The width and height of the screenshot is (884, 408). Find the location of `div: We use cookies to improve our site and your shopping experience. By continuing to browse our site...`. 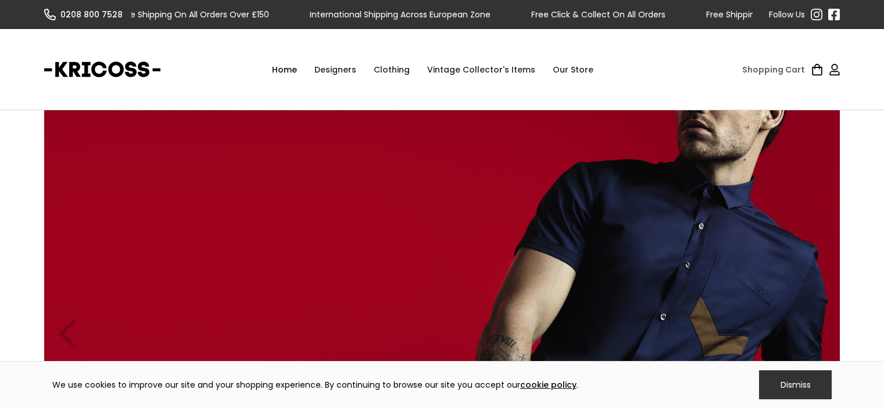

div: We use cookies to improve our site and your shopping experience. By continuing to browse our site... is located at coordinates (315, 385).